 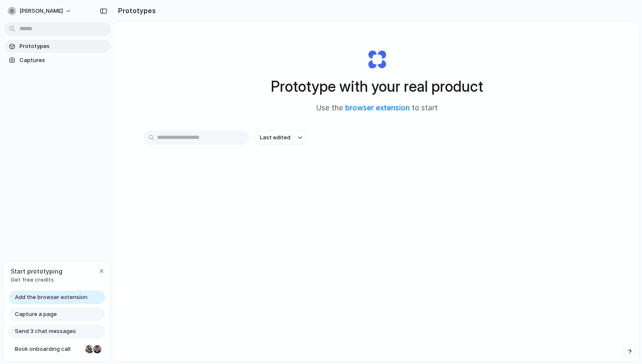 What do you see at coordinates (377, 86) in the screenshot?
I see `h1: Prototype with your real product` at bounding box center [377, 86].